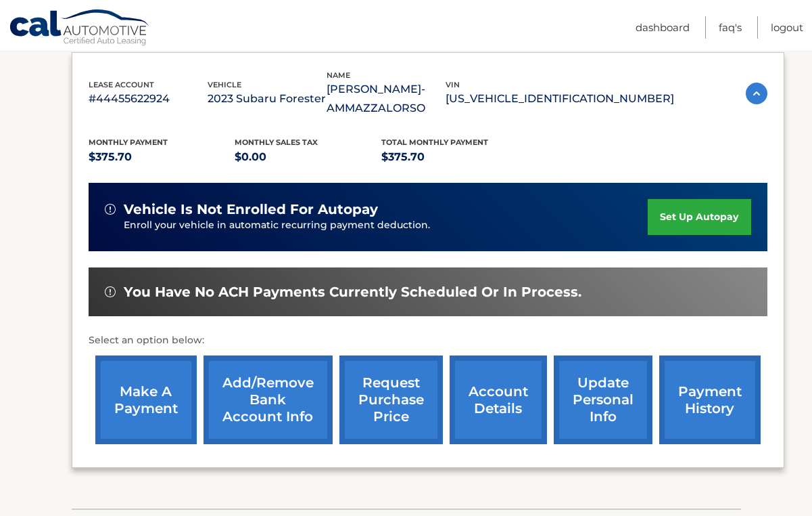 The image size is (812, 516). What do you see at coordinates (251, 209) in the screenshot?
I see `span: vehicle is not enrolled for autopay` at bounding box center [251, 209].